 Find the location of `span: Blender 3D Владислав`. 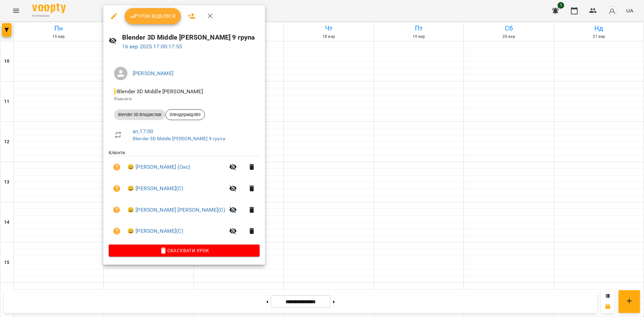

span: Blender 3D Владислав is located at coordinates (140, 115).